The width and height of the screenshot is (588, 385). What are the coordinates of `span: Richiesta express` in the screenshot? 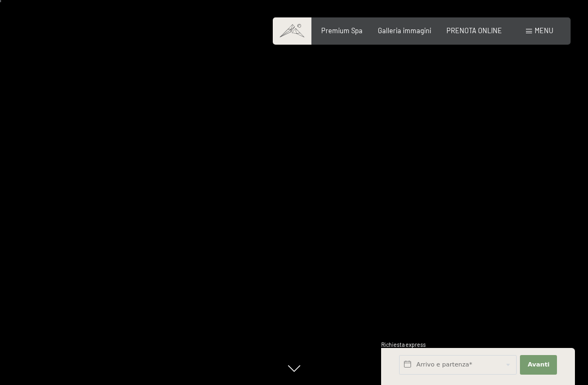 It's located at (403, 344).